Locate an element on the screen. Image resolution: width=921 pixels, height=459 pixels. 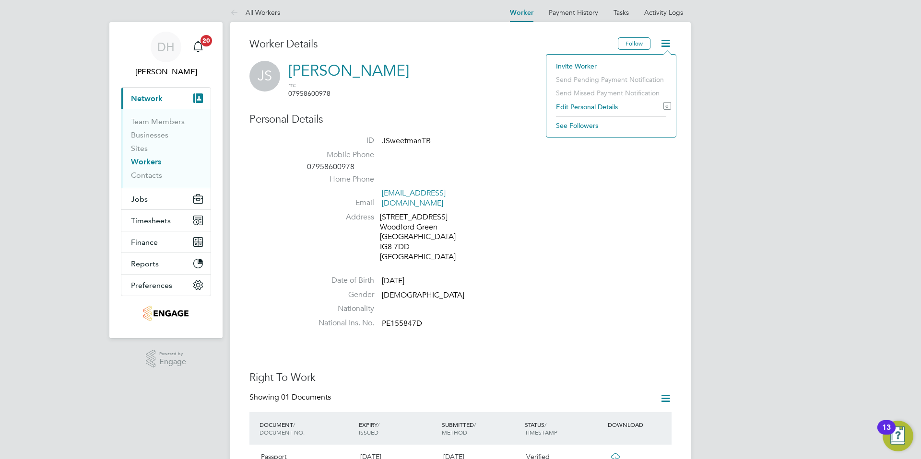
div: DOCUMENT is located at coordinates (306, 429).